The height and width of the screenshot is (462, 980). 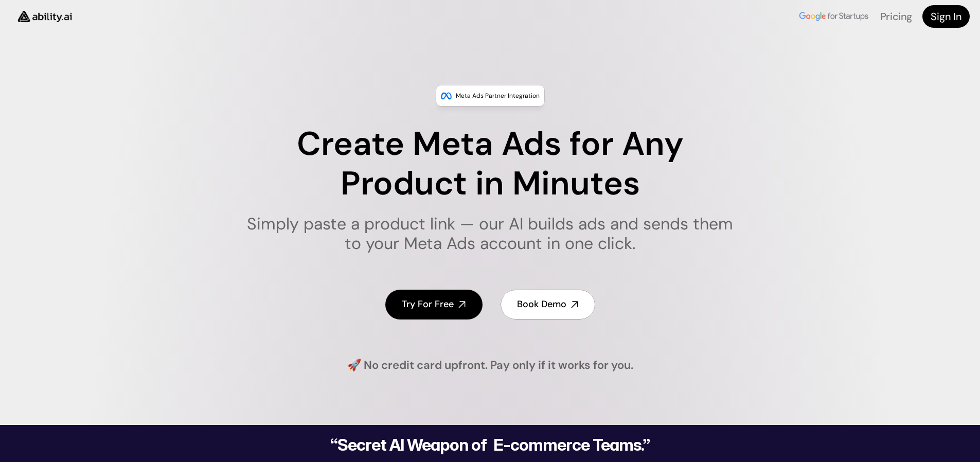 I want to click on h2: “Secret AI Weapon of E-commerce Teams.”, so click(x=490, y=445).